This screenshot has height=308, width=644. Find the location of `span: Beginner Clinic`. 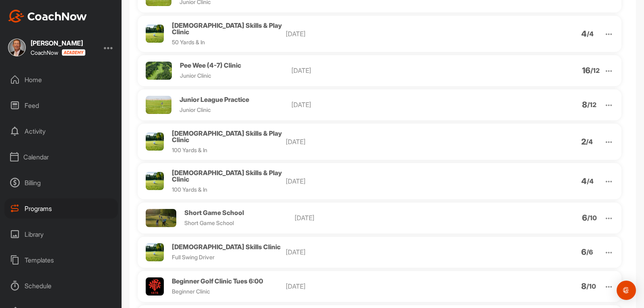

span: Beginner Clinic is located at coordinates (191, 291).